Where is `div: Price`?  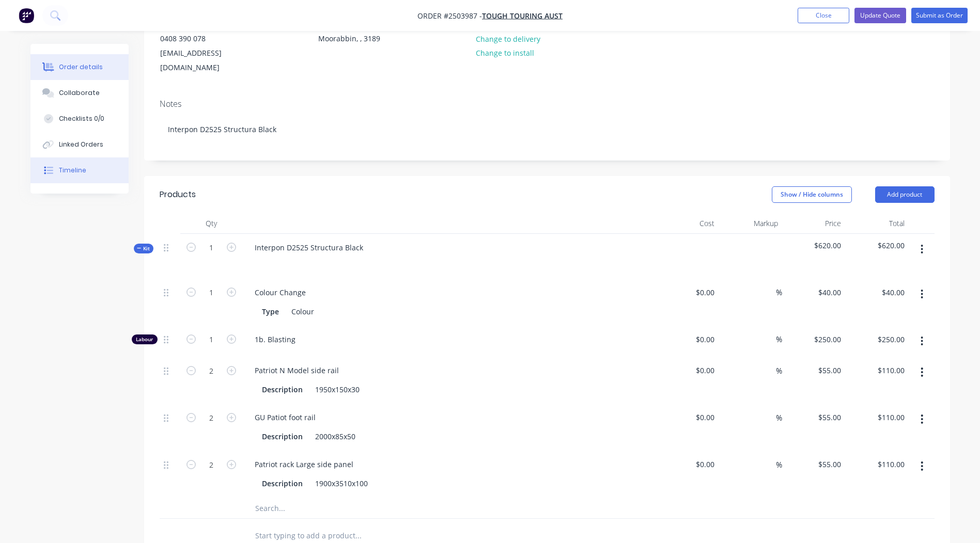
div: Price is located at coordinates (813, 224).